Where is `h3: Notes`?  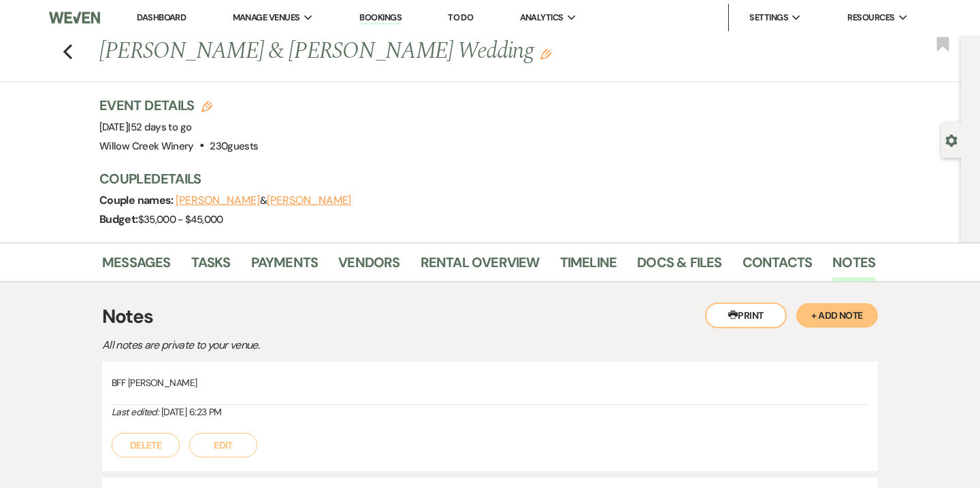 h3: Notes is located at coordinates (490, 317).